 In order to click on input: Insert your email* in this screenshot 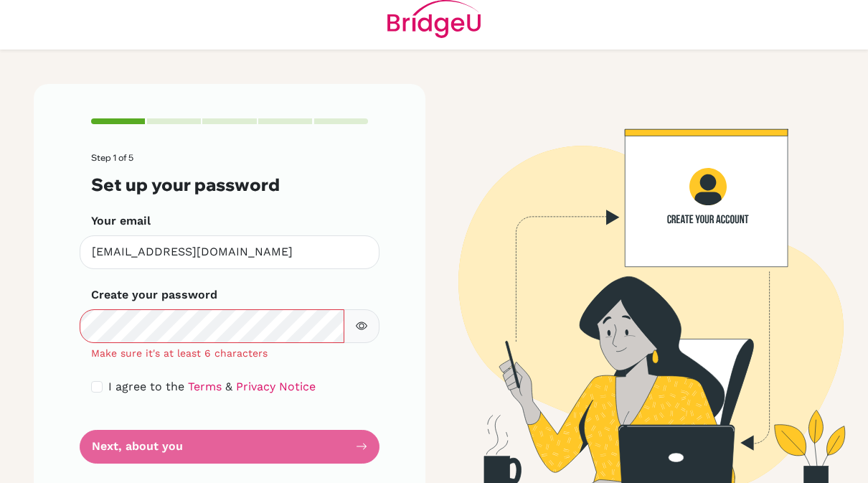, I will do `click(230, 252)`.